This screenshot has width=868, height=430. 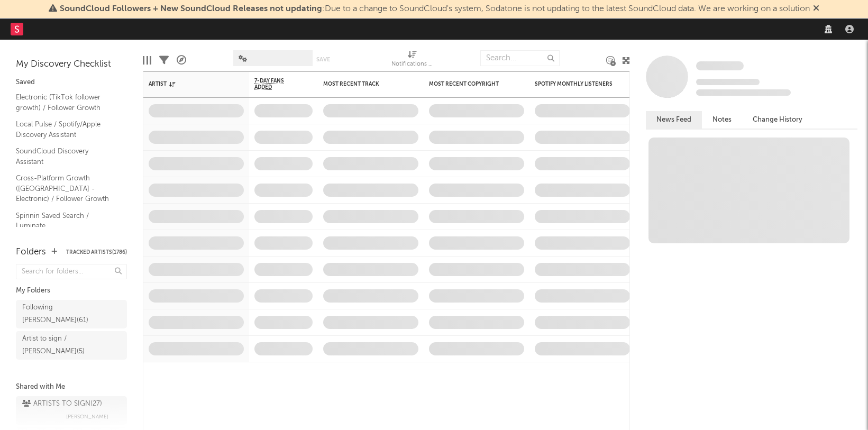 What do you see at coordinates (520, 58) in the screenshot?
I see `input: Search...` at bounding box center [520, 58].